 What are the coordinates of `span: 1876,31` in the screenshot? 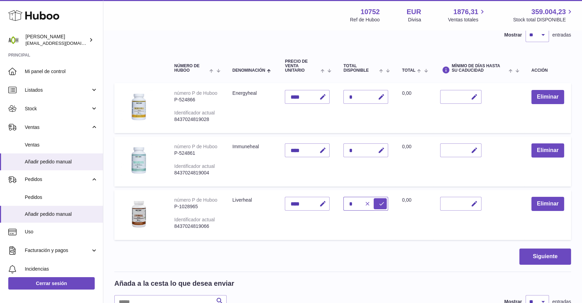 It's located at (466, 12).